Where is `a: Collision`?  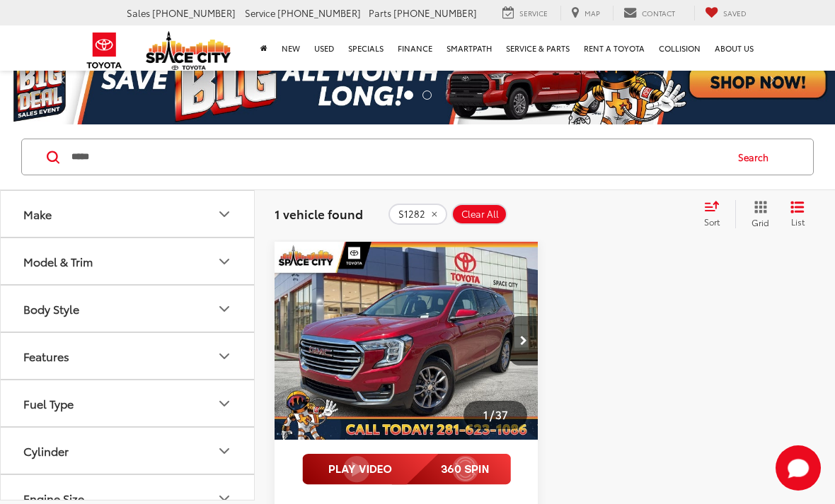 a: Collision is located at coordinates (679, 48).